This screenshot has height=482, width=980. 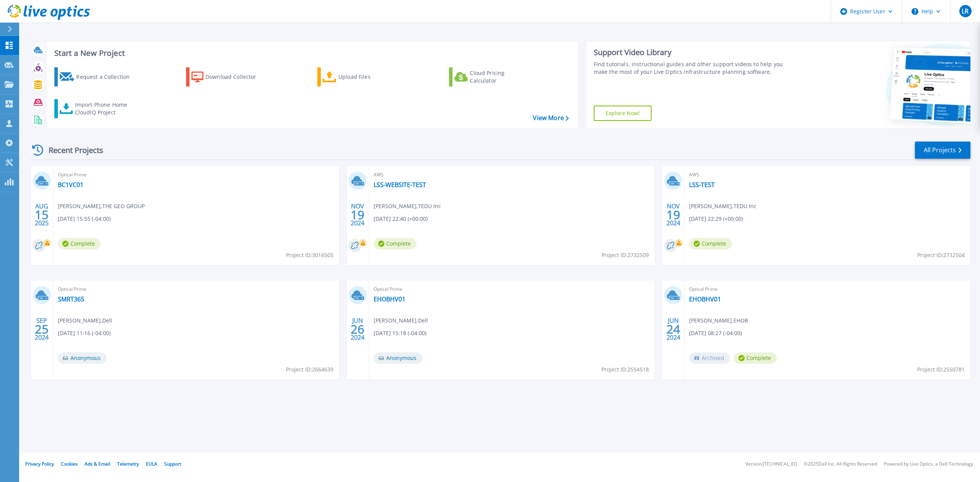 I want to click on a: Upload Files, so click(x=360, y=77).